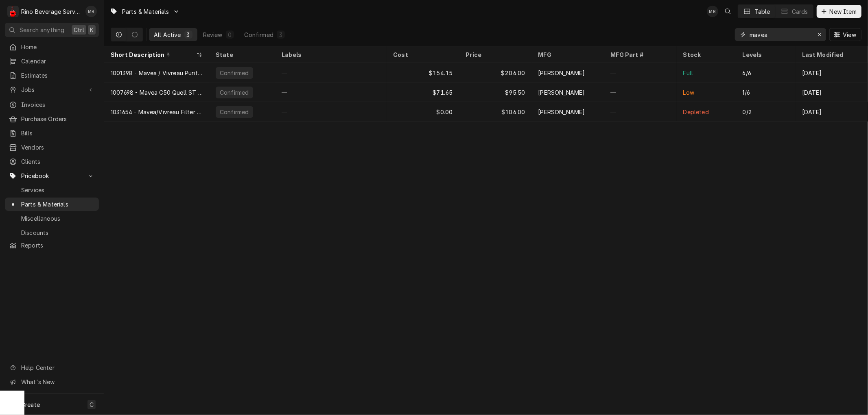 The height and width of the screenshot is (415, 868). Describe the element at coordinates (696, 112) in the screenshot. I see `div: Depleted` at that location.